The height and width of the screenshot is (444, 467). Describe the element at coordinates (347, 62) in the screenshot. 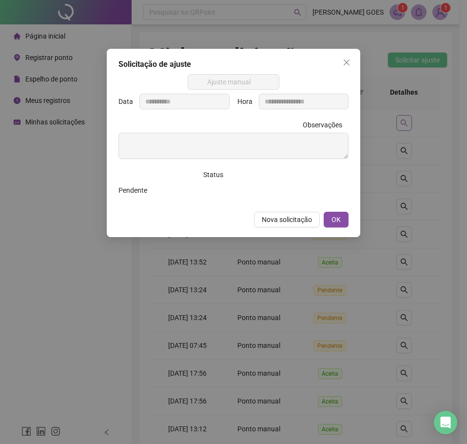

I see `span: close` at that location.